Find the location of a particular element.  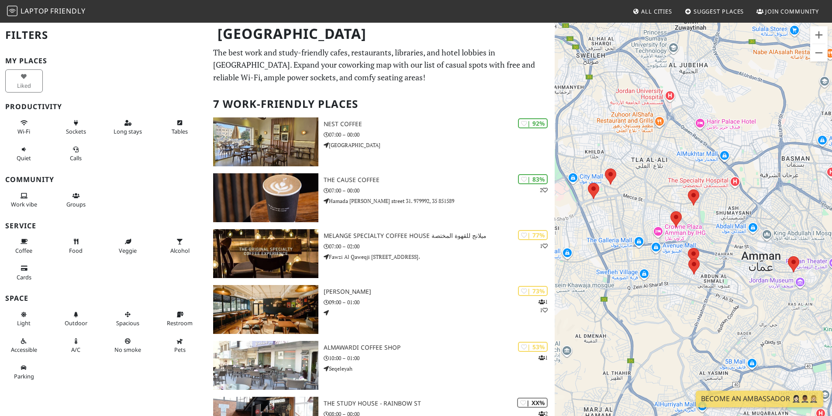

div: | 77% is located at coordinates (533, 235).